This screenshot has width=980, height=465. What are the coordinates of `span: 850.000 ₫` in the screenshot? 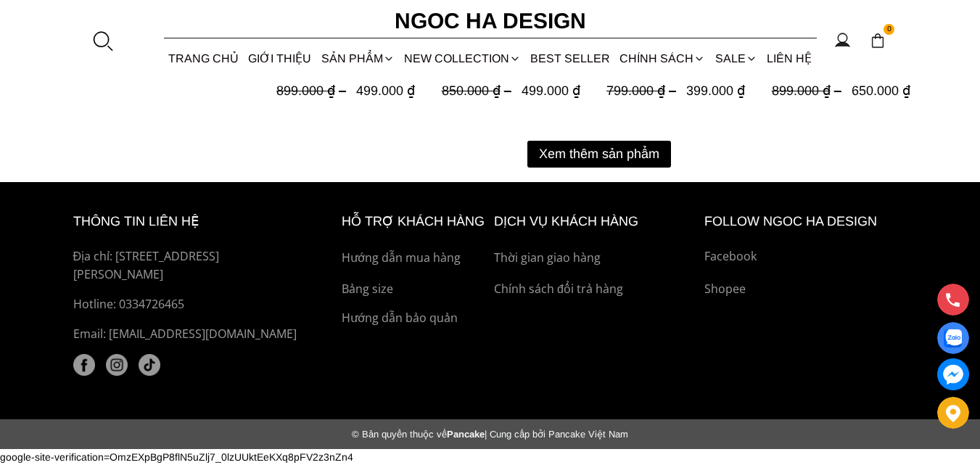 It's located at (477, 90).